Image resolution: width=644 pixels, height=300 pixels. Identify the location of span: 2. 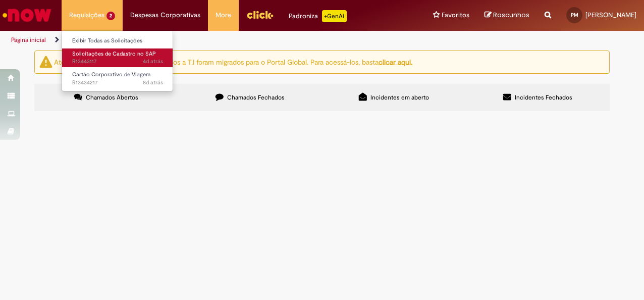
(110, 16).